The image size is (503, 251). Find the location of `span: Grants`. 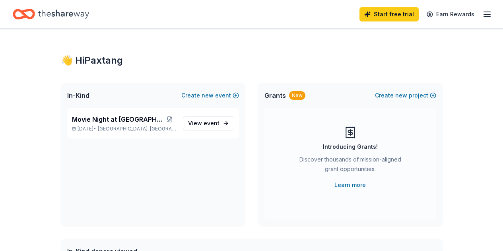

span: Grants is located at coordinates (275, 95).